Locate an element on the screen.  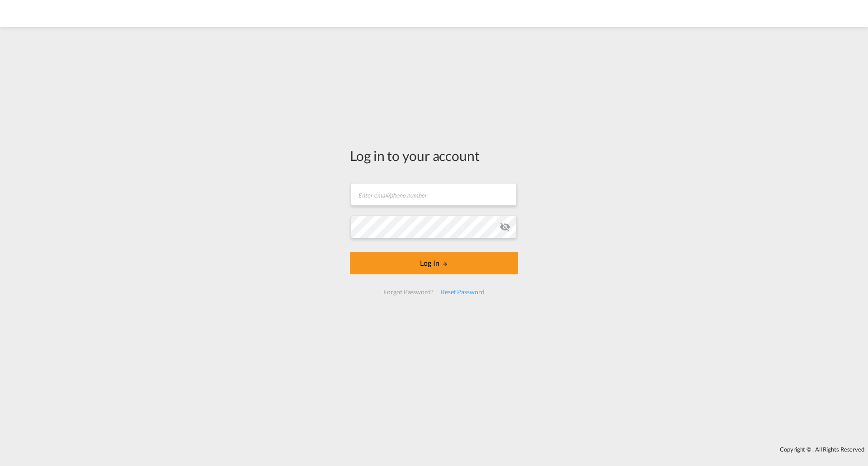
button: LOGIN is located at coordinates (434, 263).